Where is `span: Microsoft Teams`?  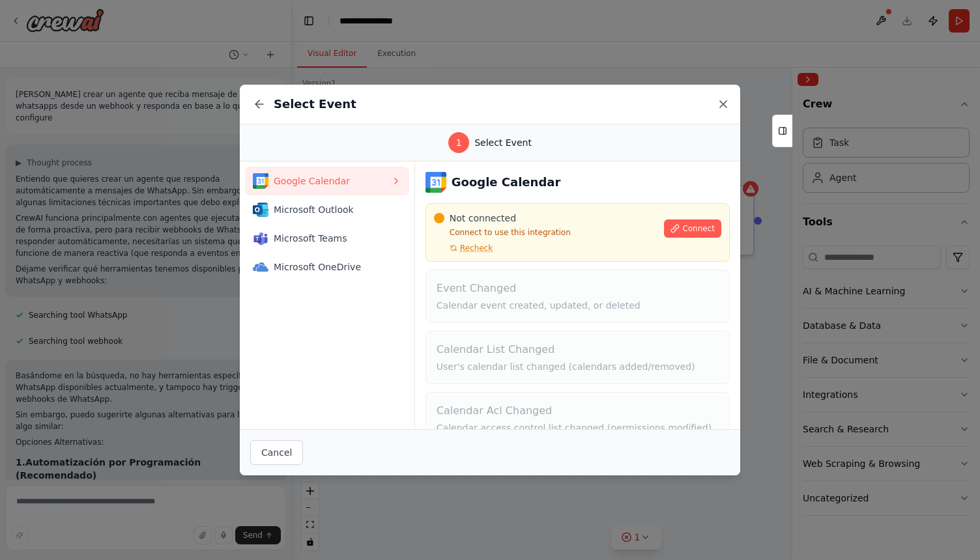
span: Microsoft Teams is located at coordinates (332, 239).